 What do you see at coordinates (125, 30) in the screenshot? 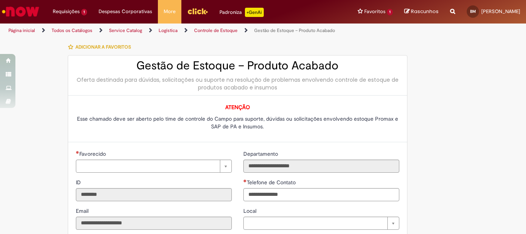
I see `a: Service Catalog` at bounding box center [125, 30].